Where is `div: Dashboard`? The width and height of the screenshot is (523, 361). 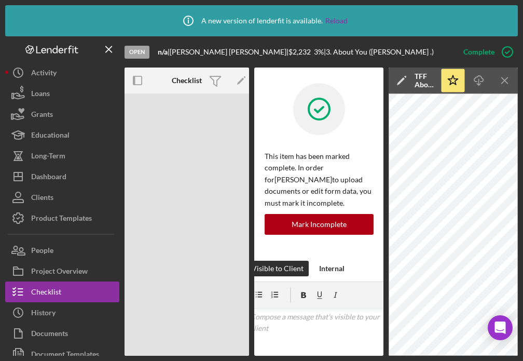
div: Dashboard is located at coordinates (49, 178).